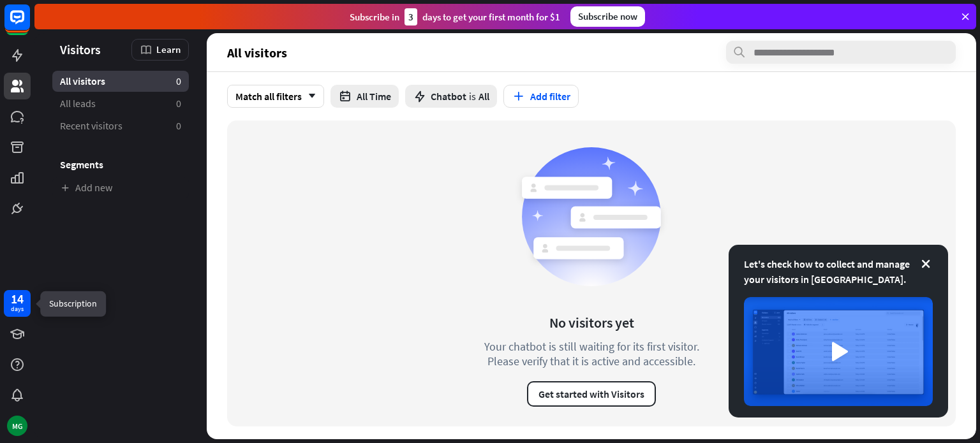  I want to click on div: Subscribe in days to get your first month for $1, so click(455, 17).